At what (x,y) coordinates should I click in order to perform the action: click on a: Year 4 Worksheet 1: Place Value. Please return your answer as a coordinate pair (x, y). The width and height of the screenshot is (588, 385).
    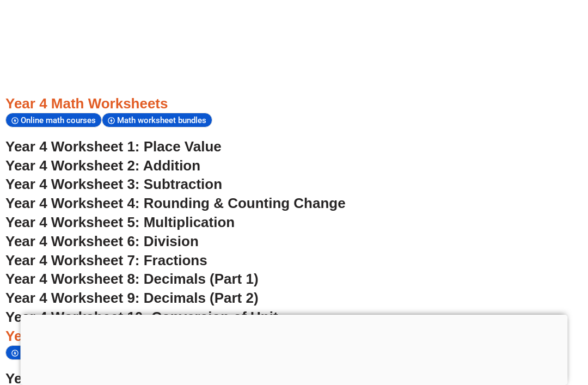
    Looking at the image, I should click on (113, 147).